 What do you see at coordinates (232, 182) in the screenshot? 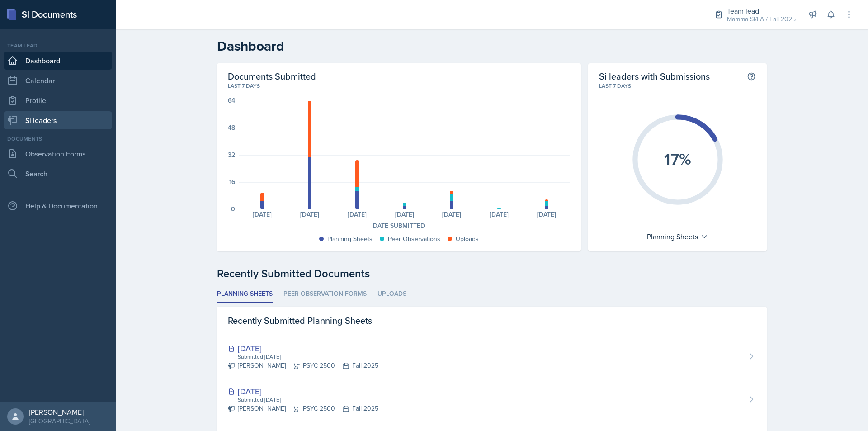
I see `div: 16` at bounding box center [232, 182].